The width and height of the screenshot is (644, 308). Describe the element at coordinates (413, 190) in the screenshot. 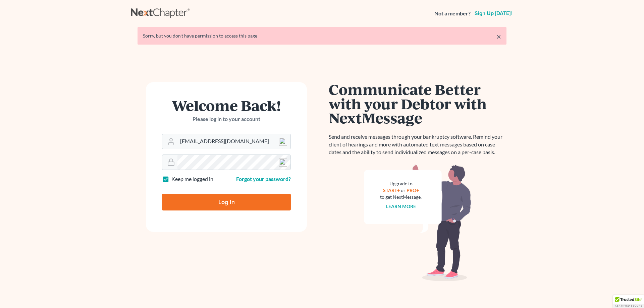

I see `a: PRO+` at that location.